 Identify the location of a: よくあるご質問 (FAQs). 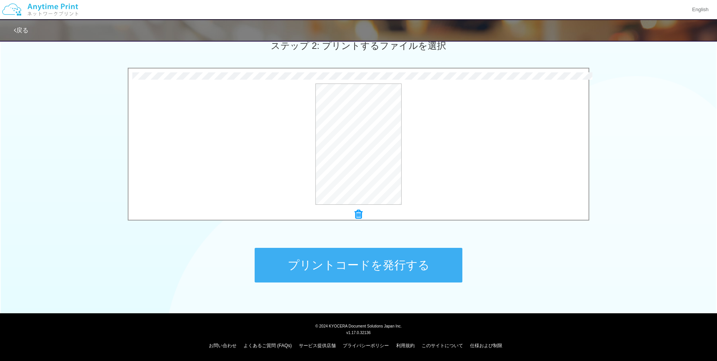
(267, 345).